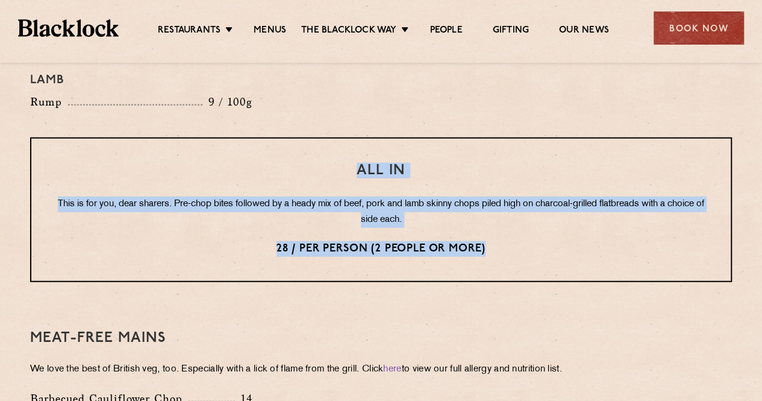  I want to click on a: here, so click(392, 369).